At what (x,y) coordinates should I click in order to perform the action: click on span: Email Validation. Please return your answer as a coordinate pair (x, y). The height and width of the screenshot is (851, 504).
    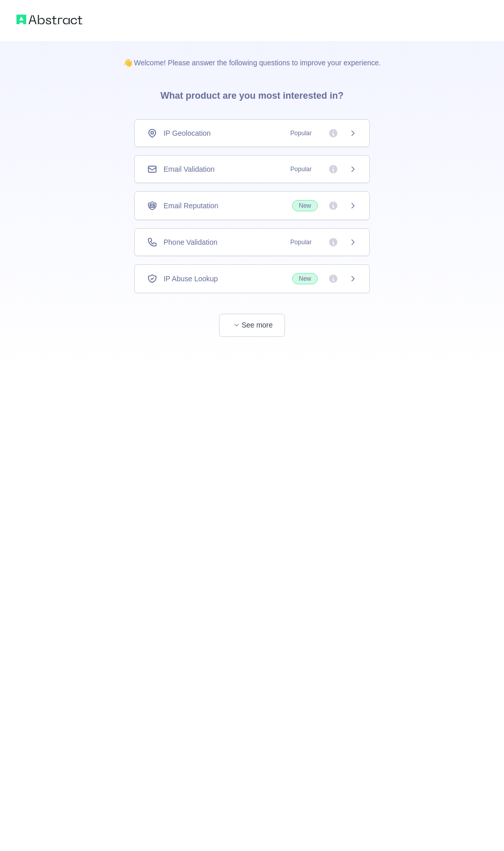
    Looking at the image, I should click on (189, 169).